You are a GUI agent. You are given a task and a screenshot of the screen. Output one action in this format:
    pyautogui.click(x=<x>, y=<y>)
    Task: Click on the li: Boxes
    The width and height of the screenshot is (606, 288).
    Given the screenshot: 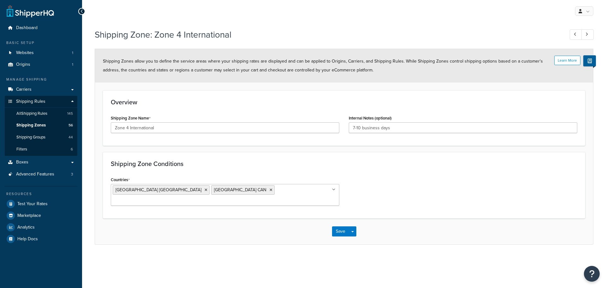 What is the action you would take?
    pyautogui.click(x=41, y=162)
    